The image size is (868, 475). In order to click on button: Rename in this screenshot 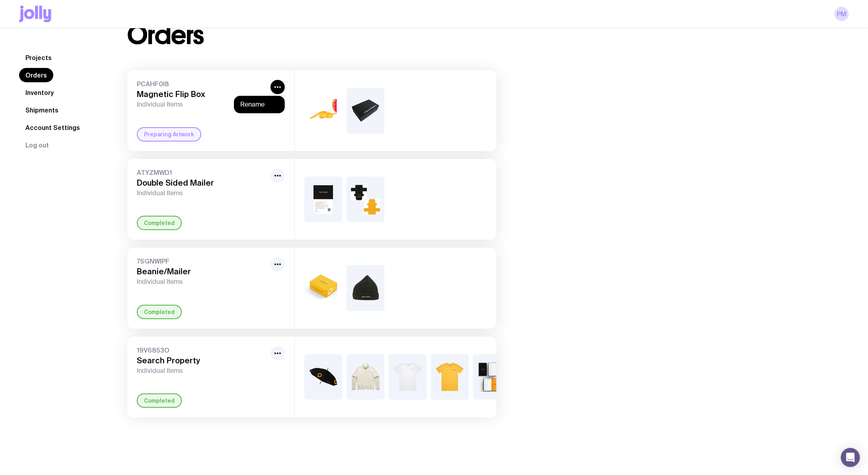, I will do `click(260, 104)`.